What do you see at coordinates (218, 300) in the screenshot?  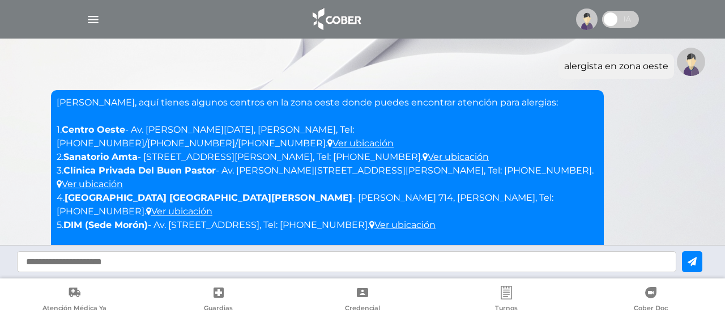 I see `a: Guardias` at bounding box center [218, 300].